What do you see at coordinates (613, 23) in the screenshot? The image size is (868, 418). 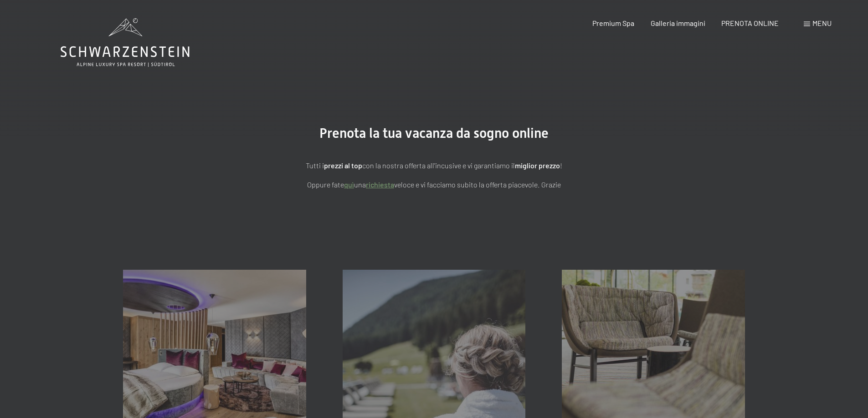 I see `a: Premium Spa` at bounding box center [613, 23].